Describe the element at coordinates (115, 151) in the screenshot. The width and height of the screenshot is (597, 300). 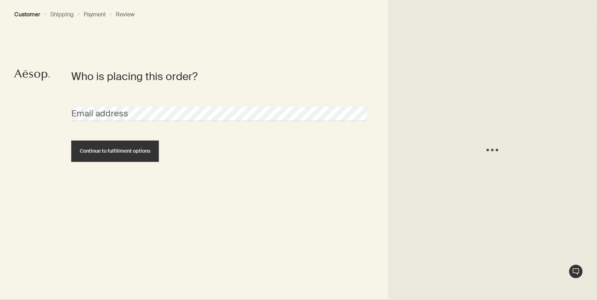
I see `button: Continue to fulfillment options` at that location.